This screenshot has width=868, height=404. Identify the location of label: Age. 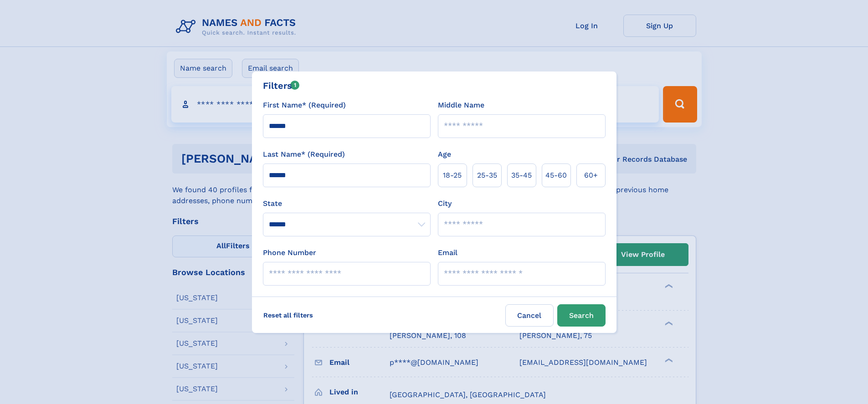
(444, 154).